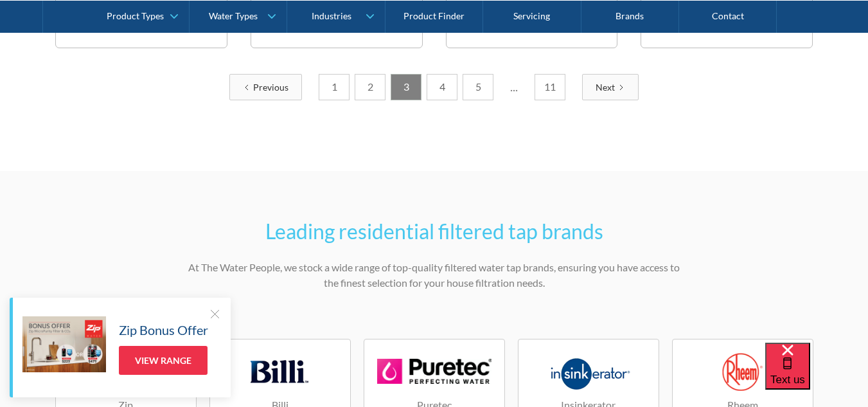 The height and width of the screenshot is (407, 868). I want to click on div: Industries, so click(331, 16).